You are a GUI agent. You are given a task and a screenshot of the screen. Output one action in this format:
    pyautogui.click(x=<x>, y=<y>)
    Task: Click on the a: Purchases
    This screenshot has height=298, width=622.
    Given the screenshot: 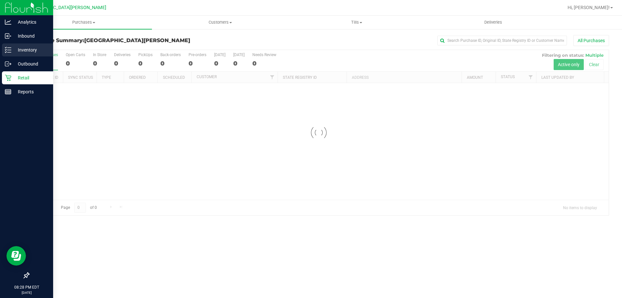 What is the action you would take?
    pyautogui.click(x=84, y=22)
    